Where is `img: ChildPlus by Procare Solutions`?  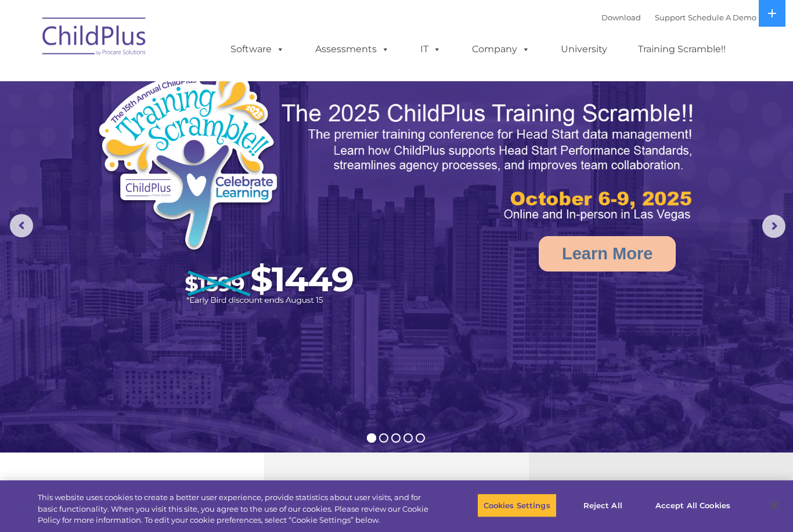 img: ChildPlus by Procare Solutions is located at coordinates (94, 38).